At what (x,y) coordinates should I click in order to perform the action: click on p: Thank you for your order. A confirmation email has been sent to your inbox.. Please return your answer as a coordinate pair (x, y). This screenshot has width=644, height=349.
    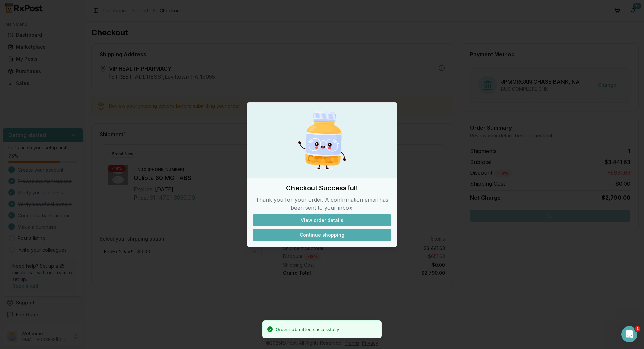
    Looking at the image, I should click on (322, 203).